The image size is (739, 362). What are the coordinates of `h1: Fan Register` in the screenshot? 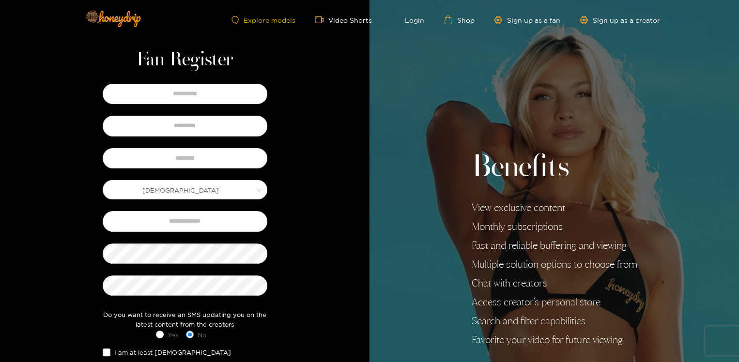 It's located at (184, 60).